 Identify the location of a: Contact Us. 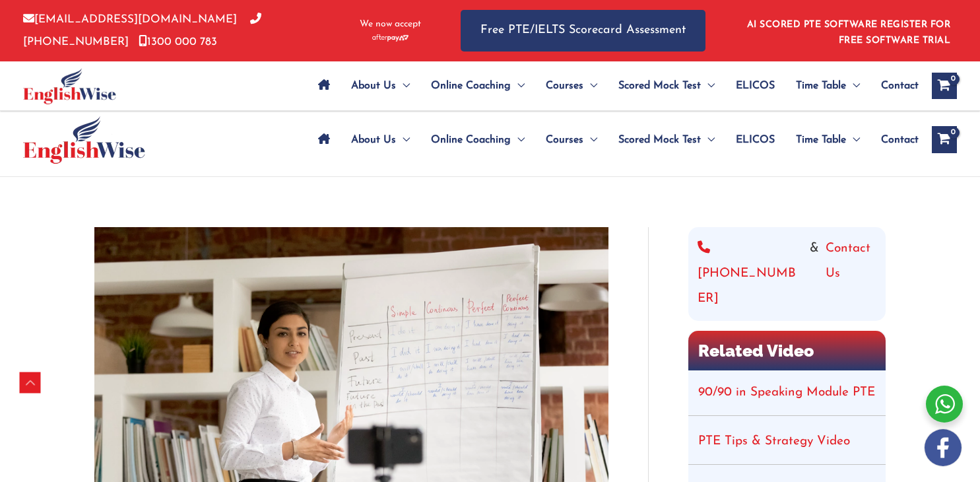
(851, 274).